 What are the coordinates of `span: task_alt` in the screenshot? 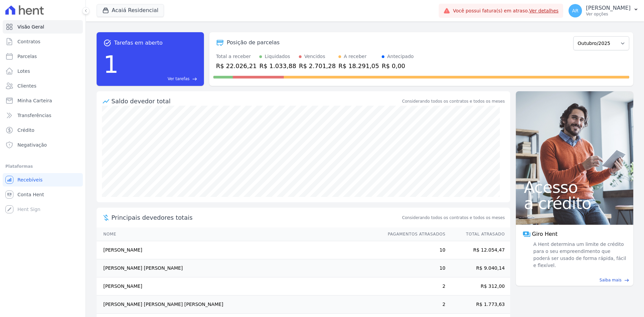 It's located at (107, 43).